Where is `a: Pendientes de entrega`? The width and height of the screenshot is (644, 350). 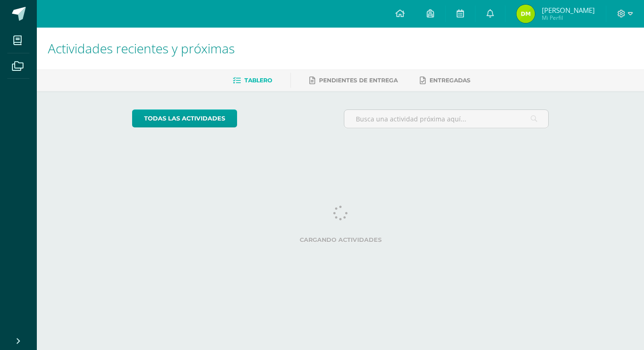 a: Pendientes de entrega is located at coordinates (354, 81).